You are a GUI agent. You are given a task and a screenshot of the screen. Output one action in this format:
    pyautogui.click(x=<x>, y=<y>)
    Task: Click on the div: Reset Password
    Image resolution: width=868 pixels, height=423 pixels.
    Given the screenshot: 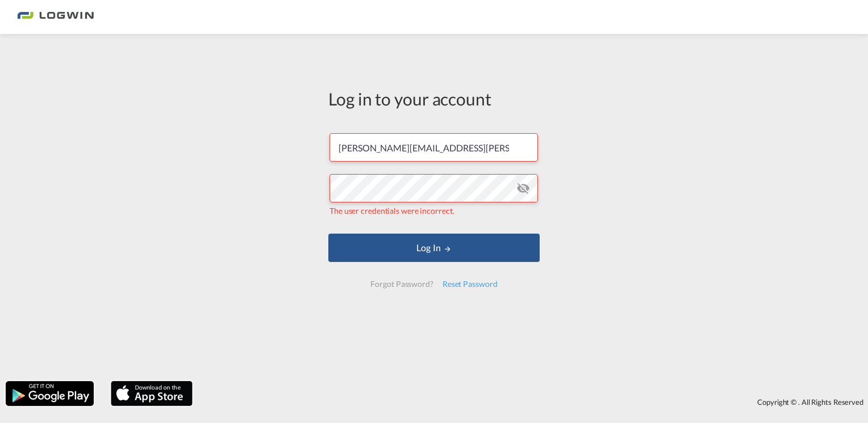 What is the action you would take?
    pyautogui.click(x=470, y=285)
    